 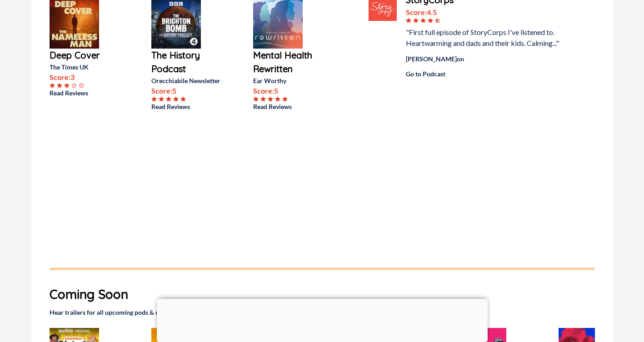 What do you see at coordinates (86, 55) in the screenshot?
I see `a: Deep Cover` at bounding box center [86, 55].